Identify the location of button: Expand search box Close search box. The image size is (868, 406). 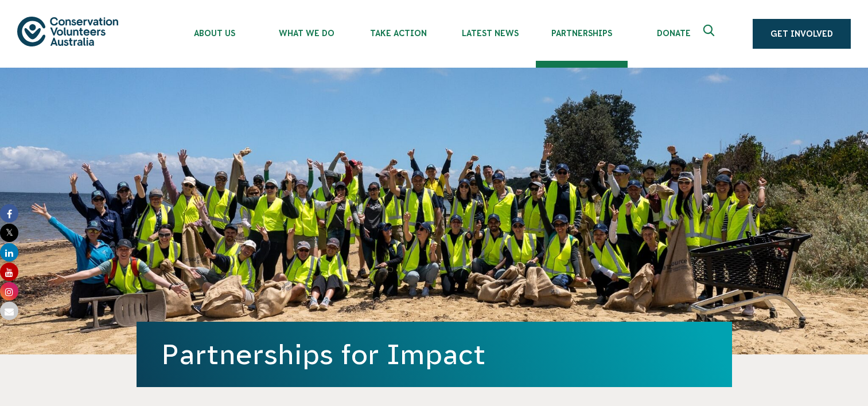
(711, 34).